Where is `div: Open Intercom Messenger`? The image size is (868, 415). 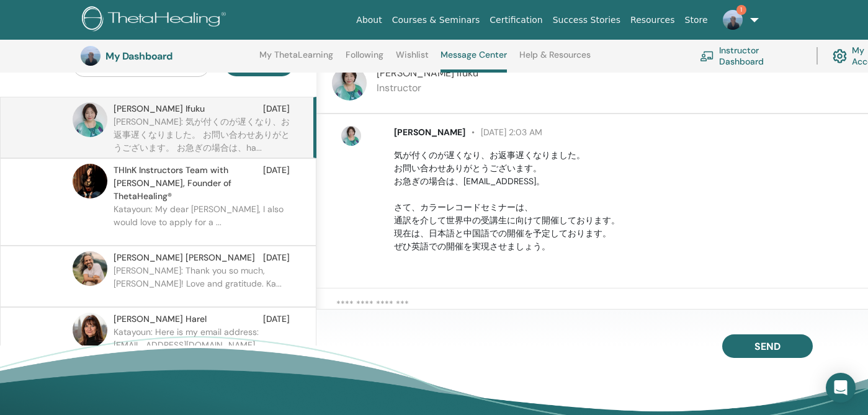
div: Open Intercom Messenger is located at coordinates (841, 388).